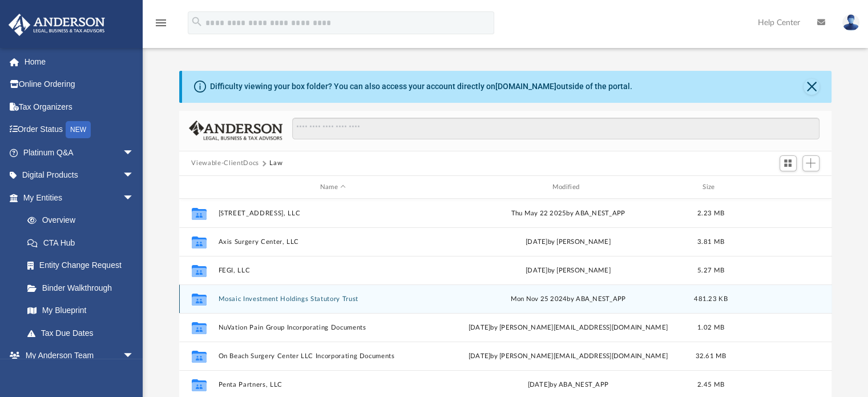  I want to click on a: Online Ordering, so click(80, 85).